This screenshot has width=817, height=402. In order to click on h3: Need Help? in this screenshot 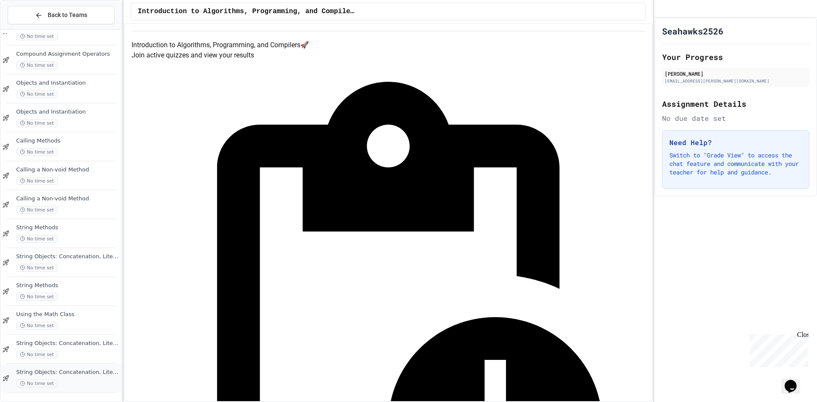, I will do `click(736, 143)`.